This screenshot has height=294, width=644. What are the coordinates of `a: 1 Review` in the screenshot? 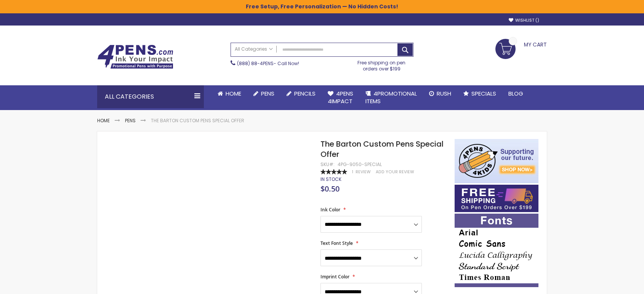 It's located at (362, 172).